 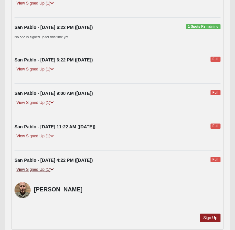 I want to click on a: Sign Up, so click(x=210, y=218).